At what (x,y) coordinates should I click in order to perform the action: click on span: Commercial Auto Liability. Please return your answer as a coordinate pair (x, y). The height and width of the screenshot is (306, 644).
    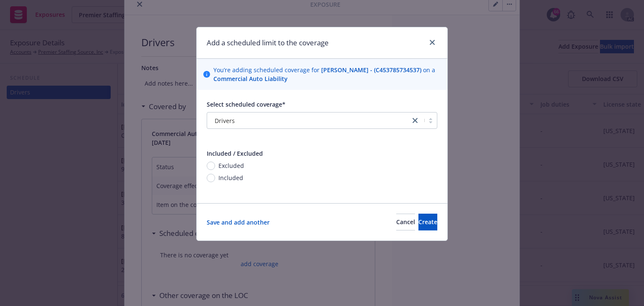
    Looking at the image, I should click on (251, 78).